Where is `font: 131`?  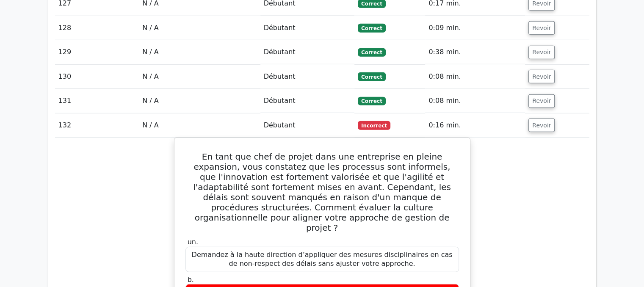 font: 131 is located at coordinates (65, 101).